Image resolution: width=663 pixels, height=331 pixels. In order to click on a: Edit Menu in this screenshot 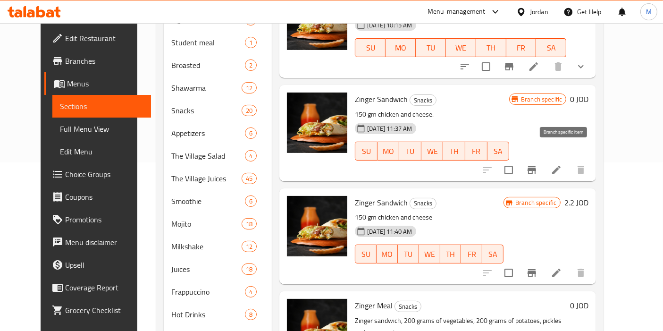, I will do `click(102, 151)`.